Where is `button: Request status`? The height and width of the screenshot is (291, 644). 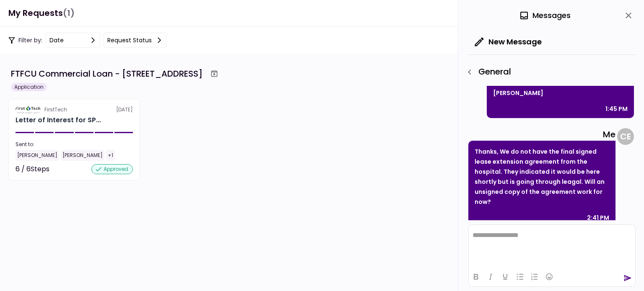 button: Request status is located at coordinates (135, 40).